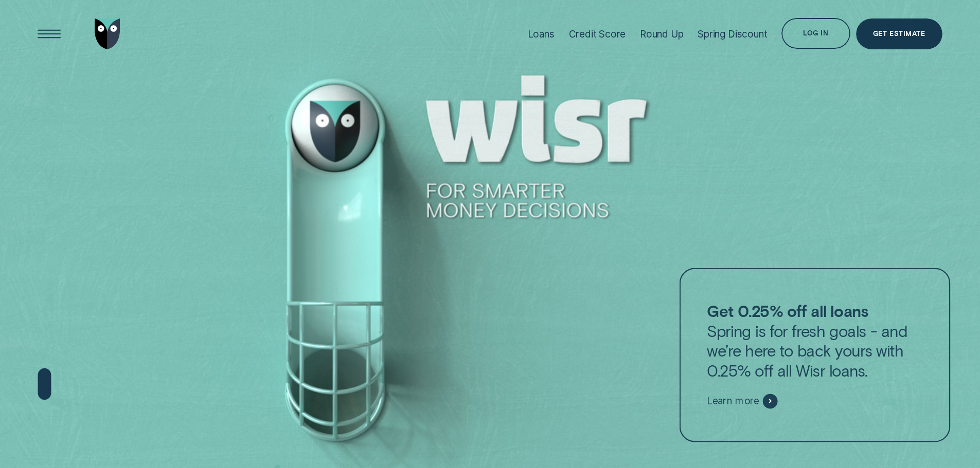 This screenshot has width=980, height=468. What do you see at coordinates (815, 341) in the screenshot?
I see `p: Spring is for fresh goals - and we’re here to back yours with 0.25% off all Wisr loans.` at bounding box center [815, 341].